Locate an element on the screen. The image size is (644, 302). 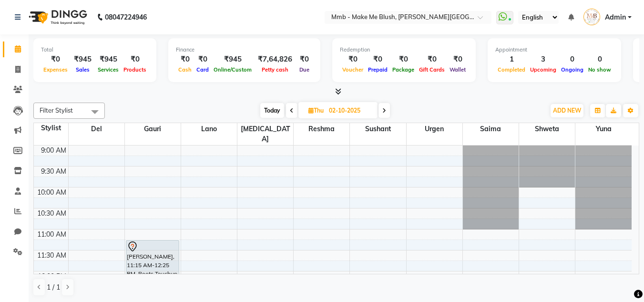
span: Package is located at coordinates (403, 70).